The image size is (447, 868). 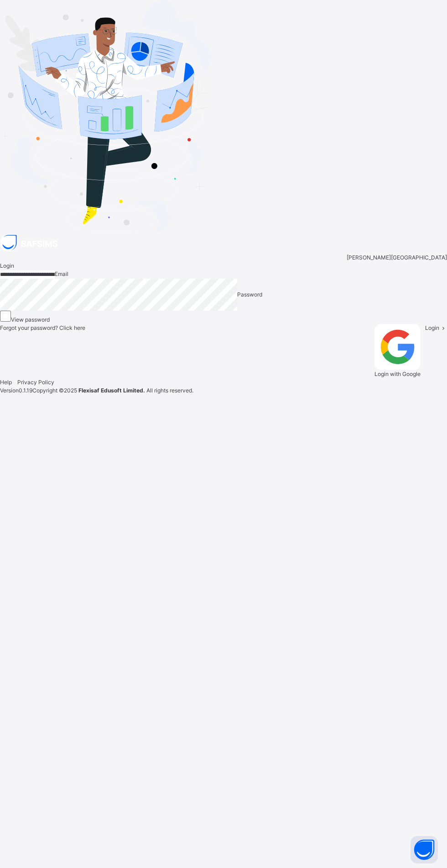 What do you see at coordinates (425, 849) in the screenshot?
I see `button: Open asap` at bounding box center [425, 849].